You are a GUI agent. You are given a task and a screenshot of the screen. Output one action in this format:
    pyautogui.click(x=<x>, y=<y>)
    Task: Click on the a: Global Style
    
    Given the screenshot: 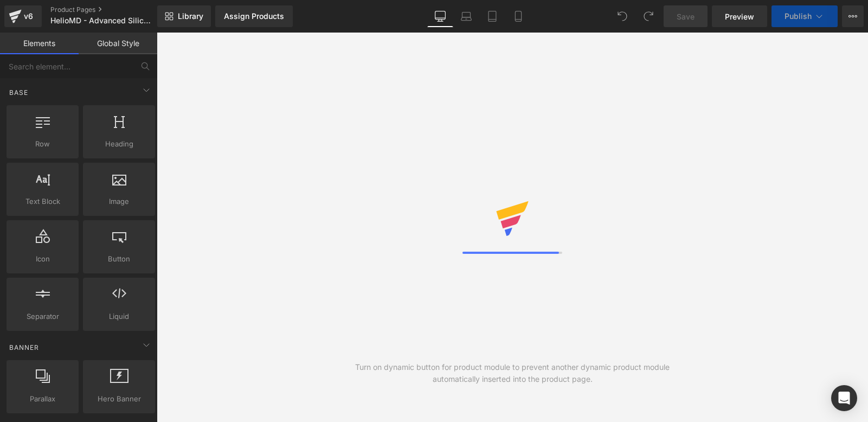 What is the action you would take?
    pyautogui.click(x=118, y=43)
    